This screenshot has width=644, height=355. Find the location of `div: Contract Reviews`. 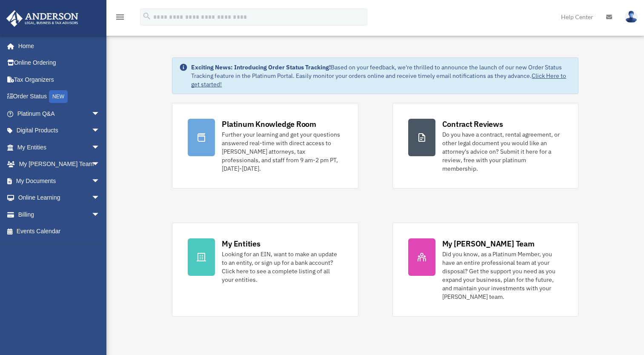

div: Contract Reviews is located at coordinates (473, 124).